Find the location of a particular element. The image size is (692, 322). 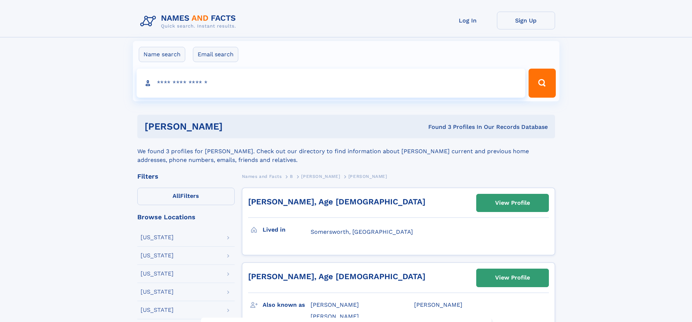

button: Search Button is located at coordinates (542, 83).